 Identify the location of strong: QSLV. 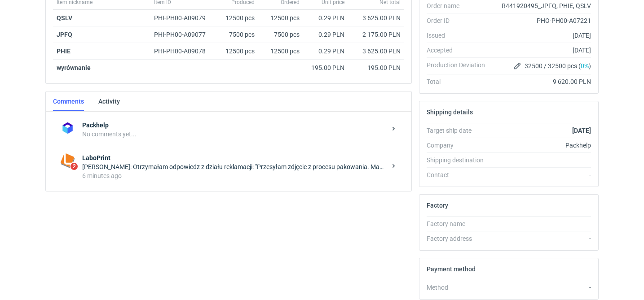
(64, 18).